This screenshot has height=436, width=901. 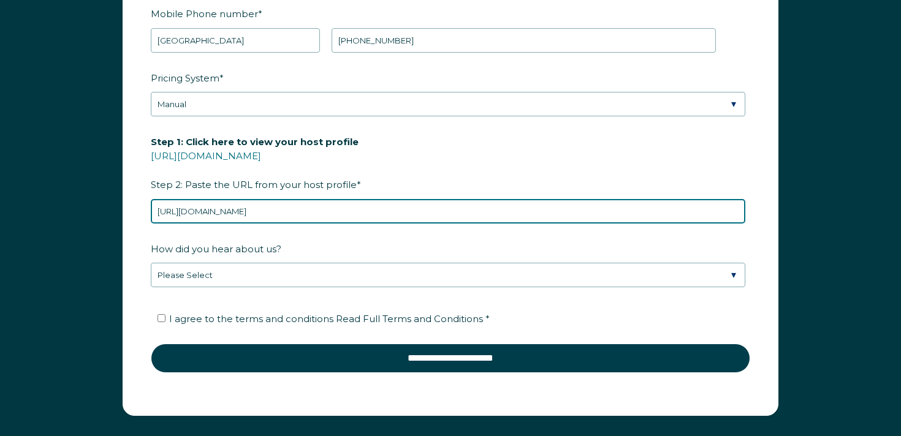 What do you see at coordinates (161, 318) in the screenshot?
I see `input: I agree to the terms and conditions Read Full Terms and Conditions *` at bounding box center [161, 318].